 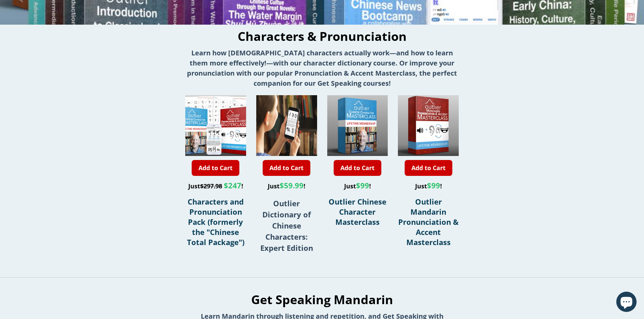 What do you see at coordinates (428, 222) in the screenshot?
I see `span: Outlier Mandarin Pronunciation & Accent Masterclass` at bounding box center [428, 222].